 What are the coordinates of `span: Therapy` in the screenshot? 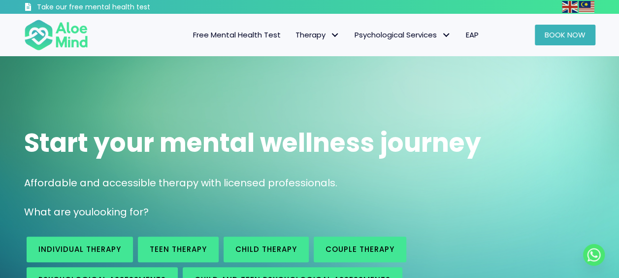 It's located at (318, 34).